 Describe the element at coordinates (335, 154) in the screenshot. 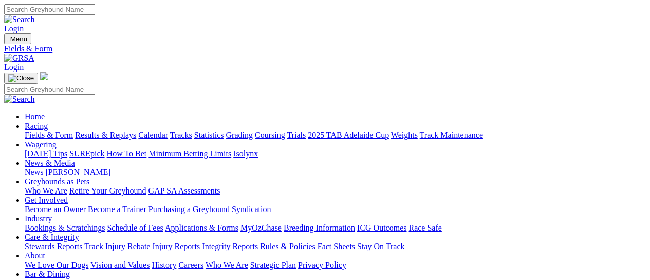

I see `div: Wagering` at that location.